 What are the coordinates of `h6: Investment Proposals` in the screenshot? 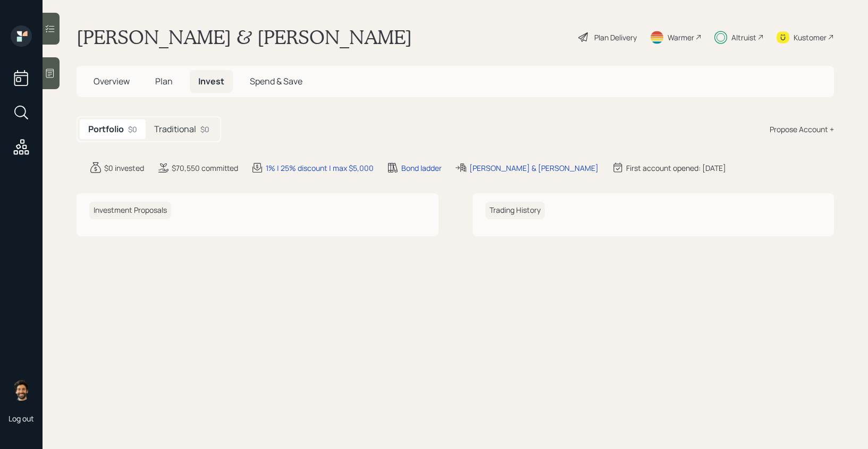 It's located at (130, 210).